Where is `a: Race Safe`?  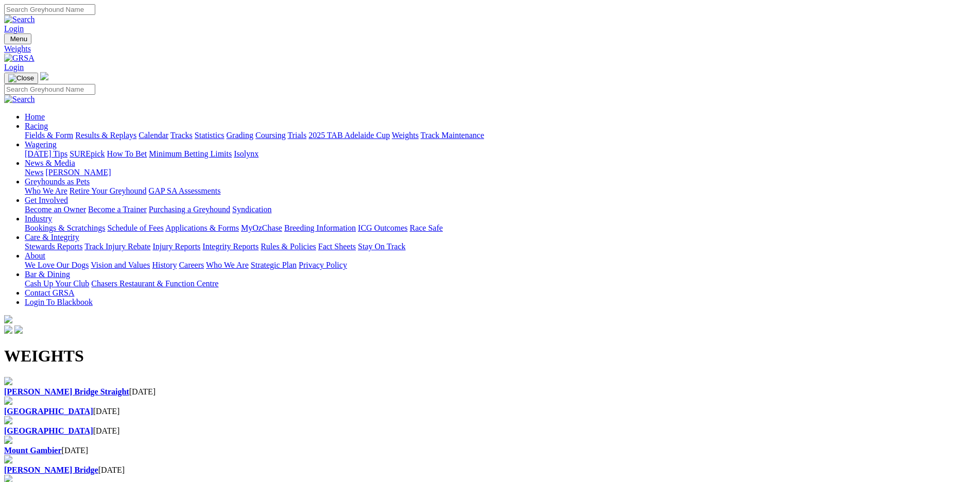
a: Race Safe is located at coordinates (426, 228).